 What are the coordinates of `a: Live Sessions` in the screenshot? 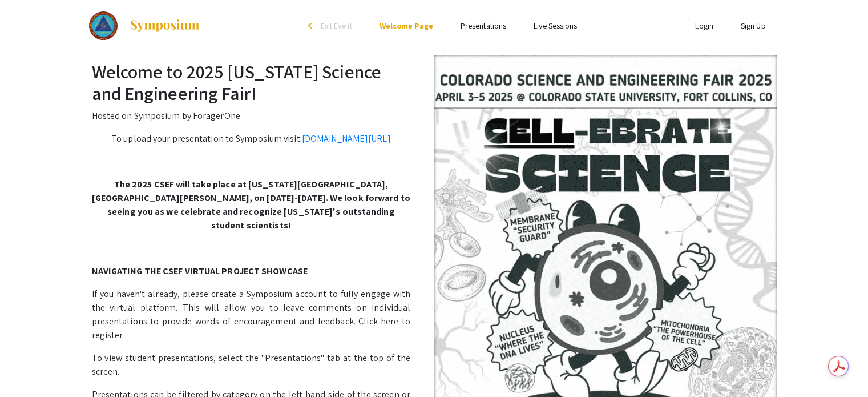 It's located at (556, 26).